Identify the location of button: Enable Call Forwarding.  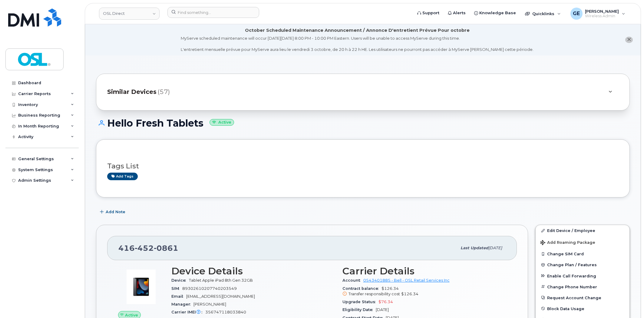
(583, 276).